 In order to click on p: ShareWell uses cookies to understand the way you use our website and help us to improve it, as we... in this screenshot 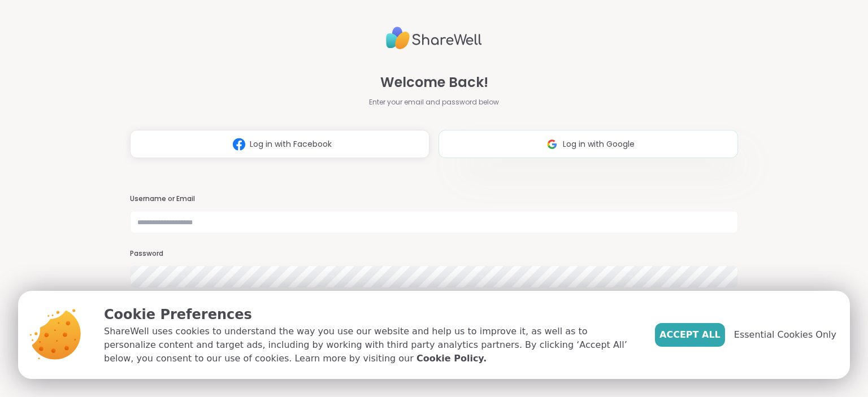, I will do `click(370, 345)`.